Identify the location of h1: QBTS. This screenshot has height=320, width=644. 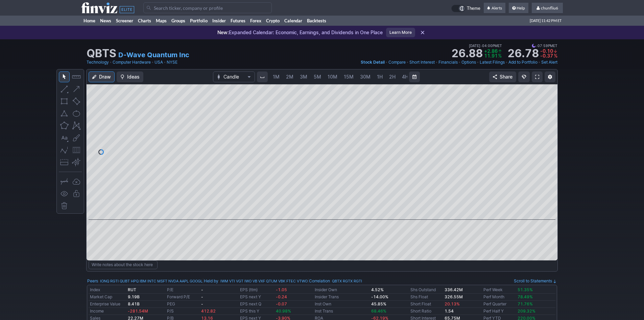
(101, 53).